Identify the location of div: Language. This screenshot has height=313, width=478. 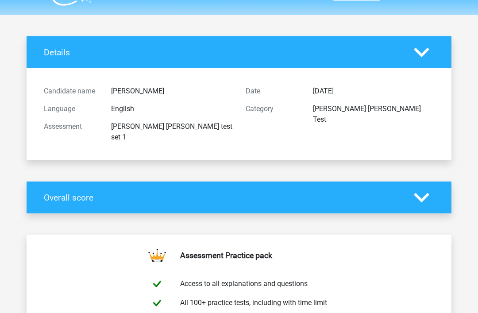
(71, 109).